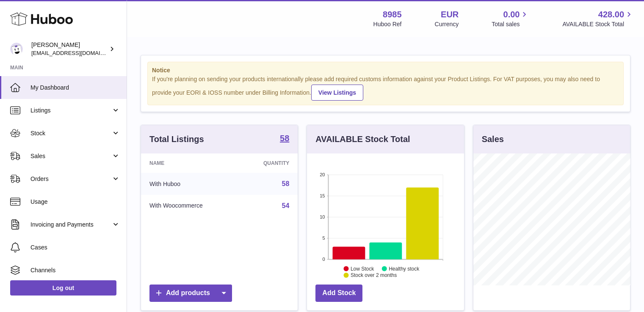  I want to click on a: Log out, so click(63, 288).